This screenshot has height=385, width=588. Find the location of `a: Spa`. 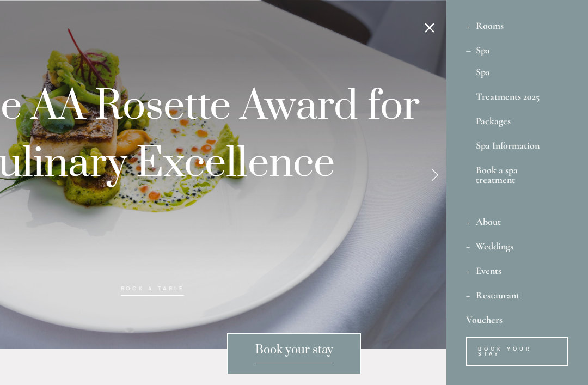

a: Spa is located at coordinates (518, 74).